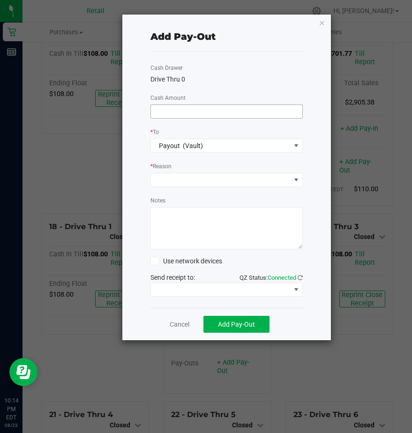 The image size is (412, 433). What do you see at coordinates (158, 200) in the screenshot?
I see `label: Notes` at bounding box center [158, 200].